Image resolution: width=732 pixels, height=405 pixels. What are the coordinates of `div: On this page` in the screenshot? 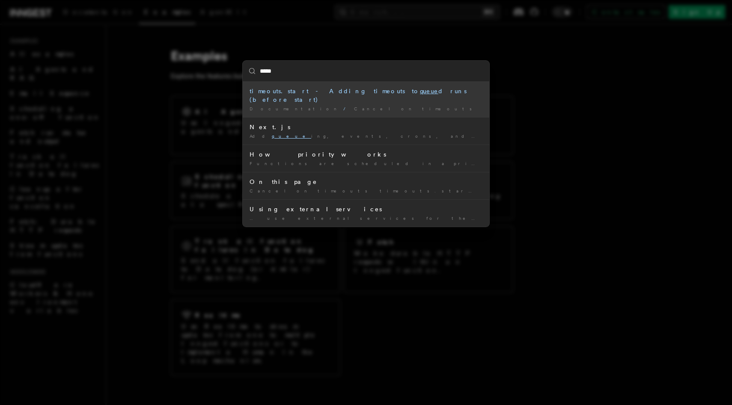 It's located at (366, 182).